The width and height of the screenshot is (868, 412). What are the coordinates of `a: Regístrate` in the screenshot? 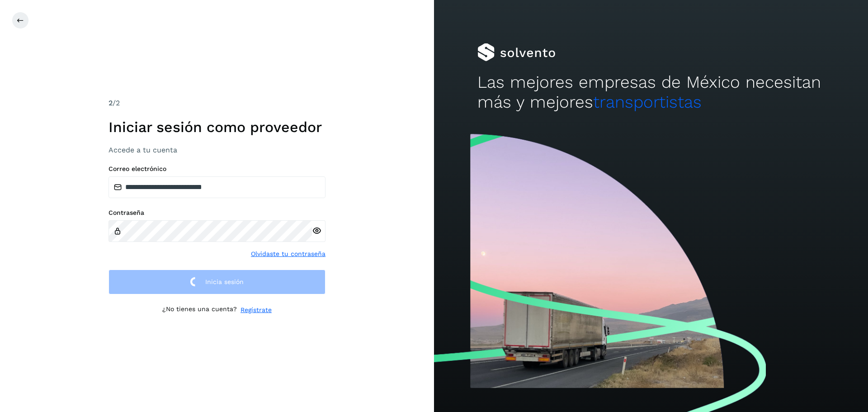 It's located at (256, 310).